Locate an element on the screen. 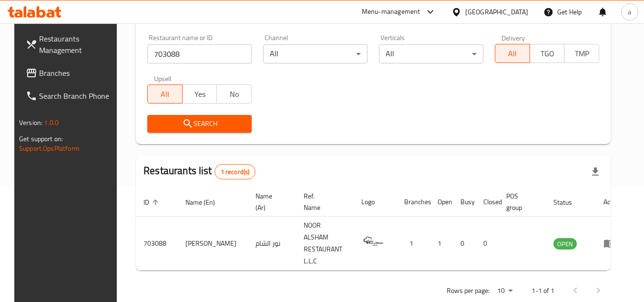 The width and height of the screenshot is (644, 302). td: نور الشام is located at coordinates (272, 243).